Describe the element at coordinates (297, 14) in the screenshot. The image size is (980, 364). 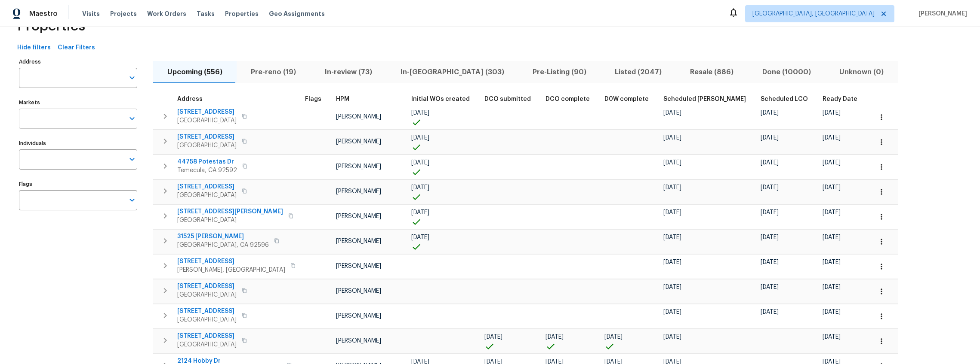
I see `span: Geo Assignments` at that location.